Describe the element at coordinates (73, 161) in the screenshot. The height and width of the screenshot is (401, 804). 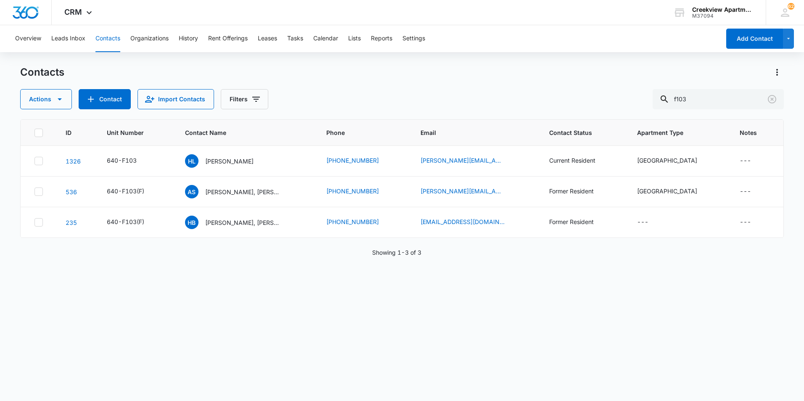
I see `a: Navigate to contact details page for Hector Lara-Barrios` at that location.